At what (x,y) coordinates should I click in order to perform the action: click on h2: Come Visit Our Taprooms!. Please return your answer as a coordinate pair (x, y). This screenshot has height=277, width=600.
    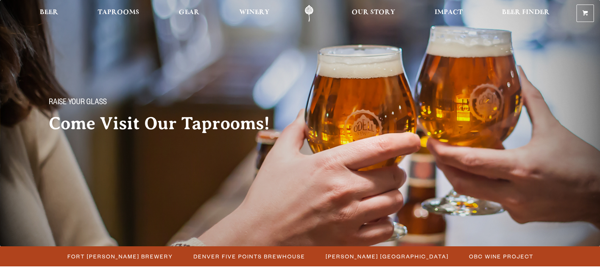
    Looking at the image, I should click on (167, 123).